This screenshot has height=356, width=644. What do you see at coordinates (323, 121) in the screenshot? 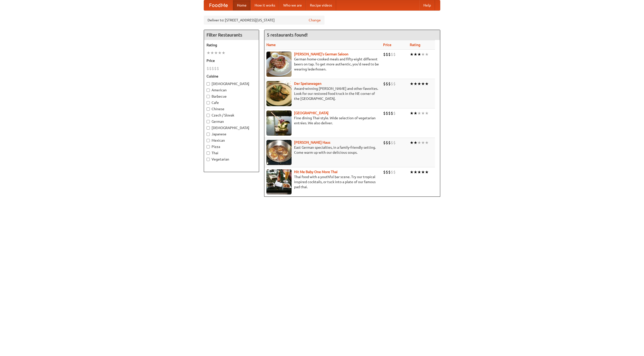
I see `p: Fine dining Thai-style. Wide selection of vegetarian entrées. We also deliver.` at bounding box center [323, 121].